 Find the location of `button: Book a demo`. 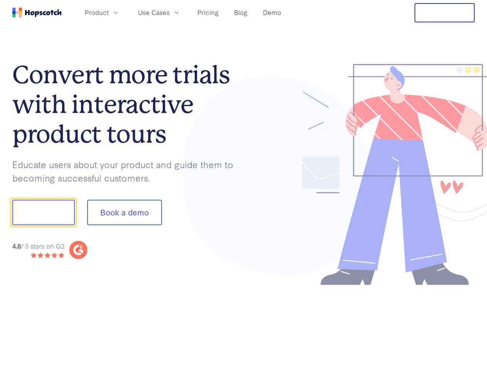

button: Book a demo is located at coordinates (124, 213).